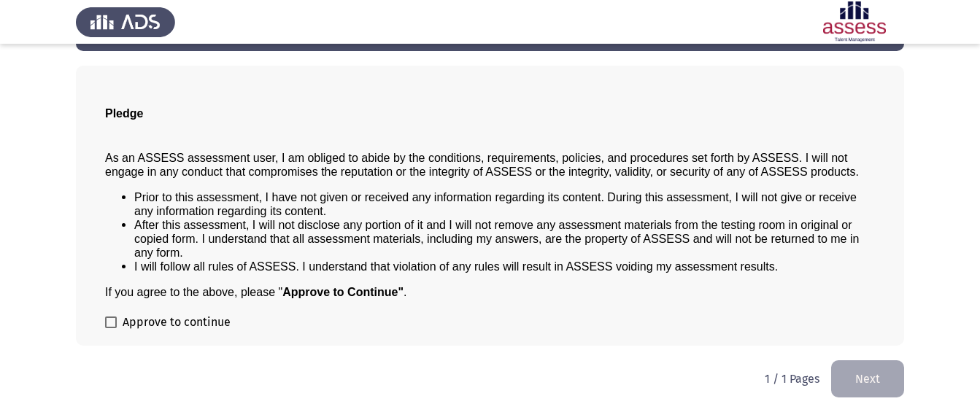 This screenshot has height=412, width=980. Describe the element at coordinates (867, 378) in the screenshot. I see `button: load next page` at that location.